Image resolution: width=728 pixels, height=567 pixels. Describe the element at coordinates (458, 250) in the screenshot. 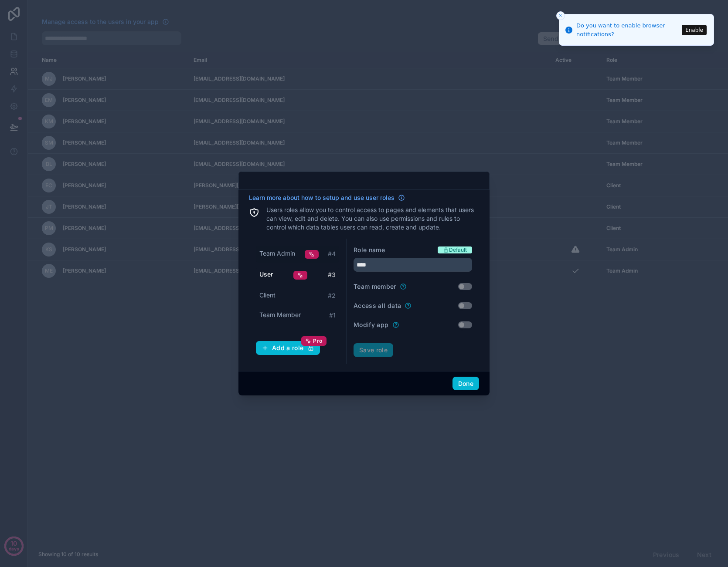

I see `span: Default` at that location.